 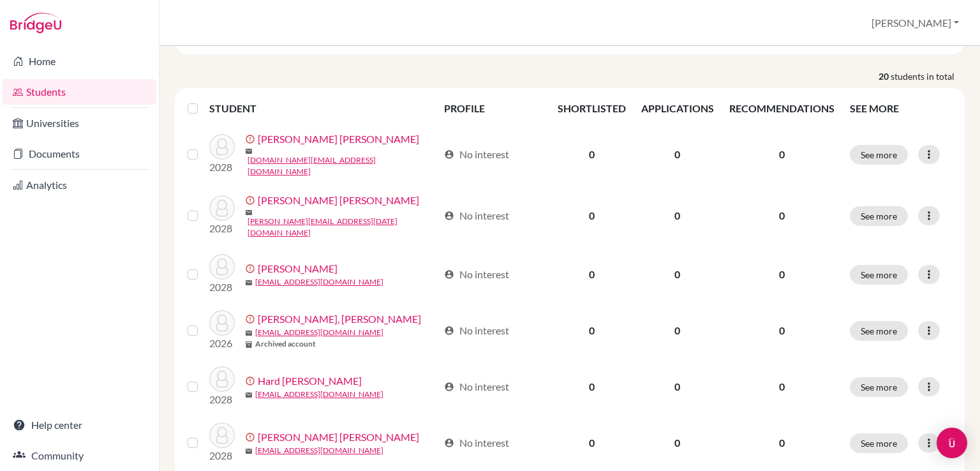 What do you see at coordinates (222, 435) in the screenshot?
I see `img: Hernández Viera, Verónica` at bounding box center [222, 435].